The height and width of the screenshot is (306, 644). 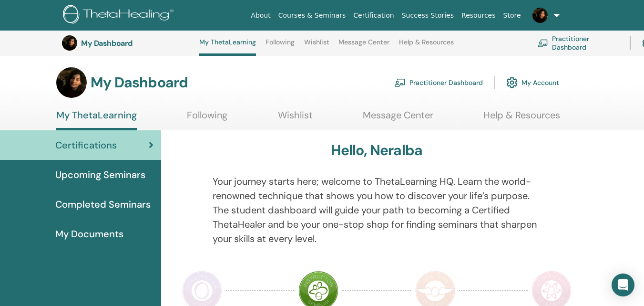 What do you see at coordinates (512, 15) in the screenshot?
I see `a: Store` at bounding box center [512, 15].